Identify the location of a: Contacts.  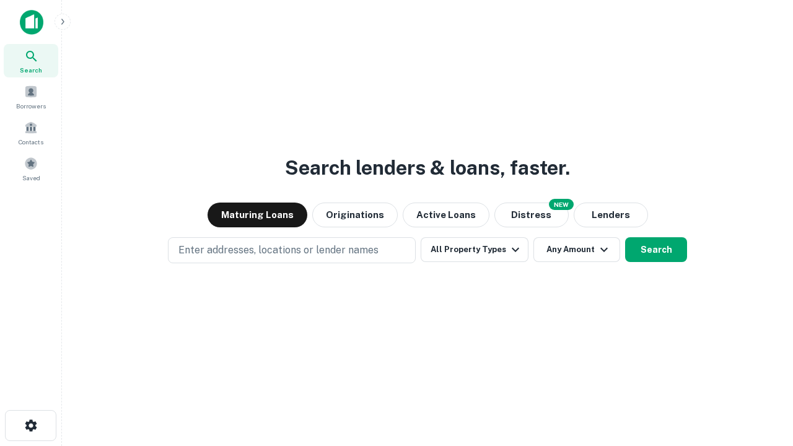
(31, 133).